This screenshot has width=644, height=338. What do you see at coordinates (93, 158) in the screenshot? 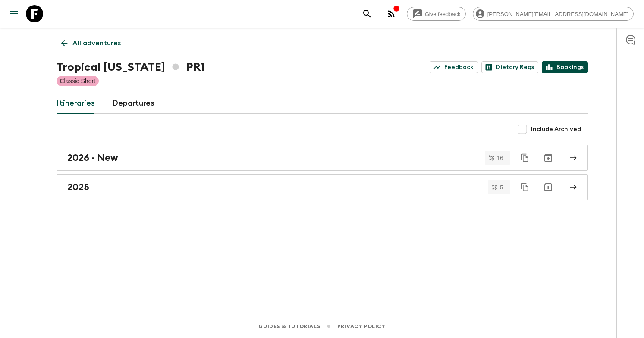
I see `h2: 2026 - New` at bounding box center [93, 158].